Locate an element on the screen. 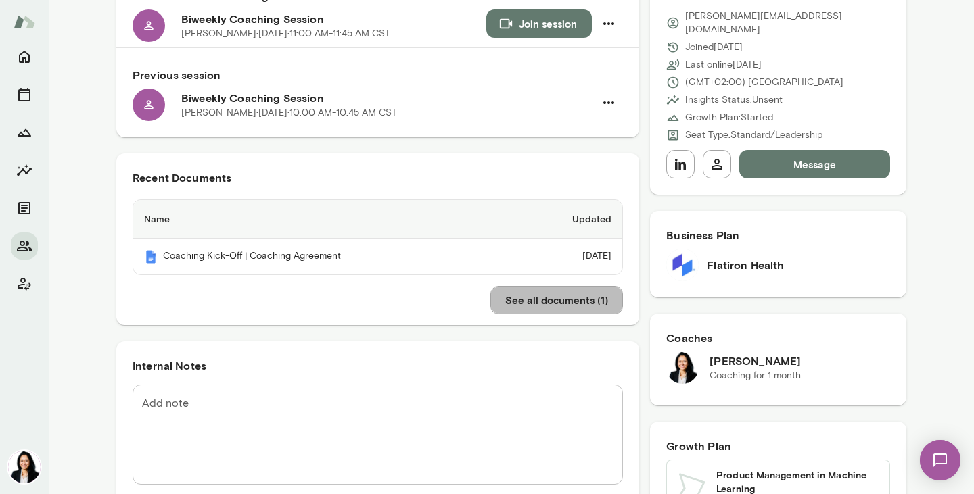 This screenshot has height=494, width=974. h6: Business Plan is located at coordinates (777, 235).